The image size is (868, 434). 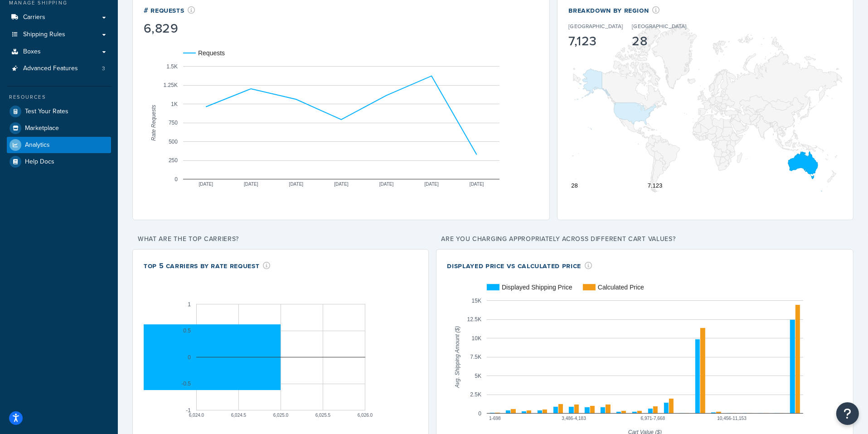 What do you see at coordinates (51, 69) in the screenshot?
I see `span: Advanced Features` at bounding box center [51, 69].